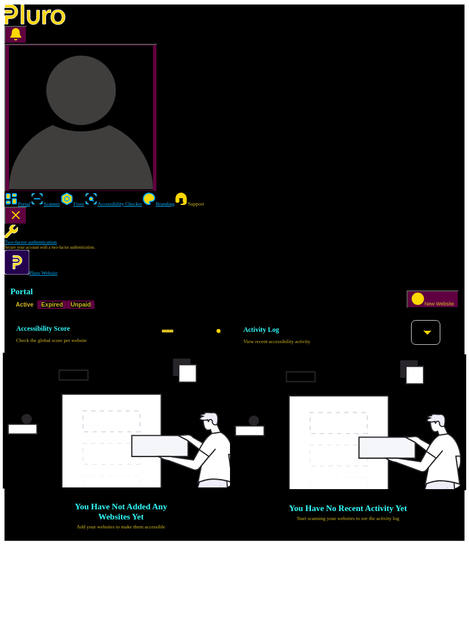 This screenshot has height=643, width=469. I want to click on a: Branding, so click(158, 204).